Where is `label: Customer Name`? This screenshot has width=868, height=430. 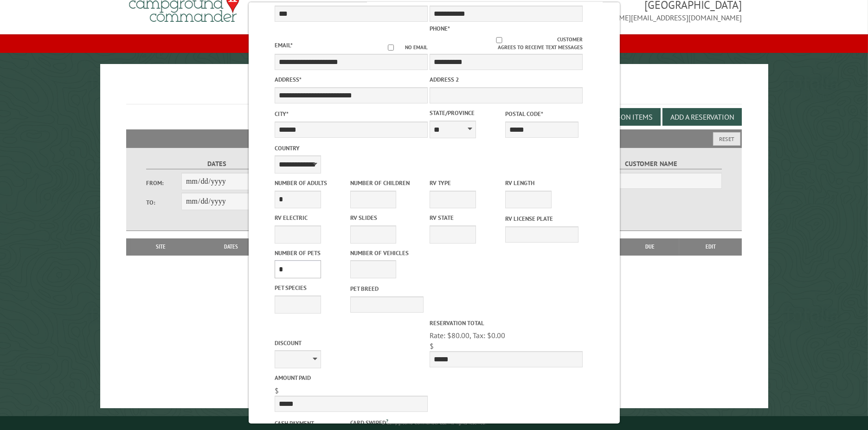
label: Customer Name is located at coordinates (651, 164).